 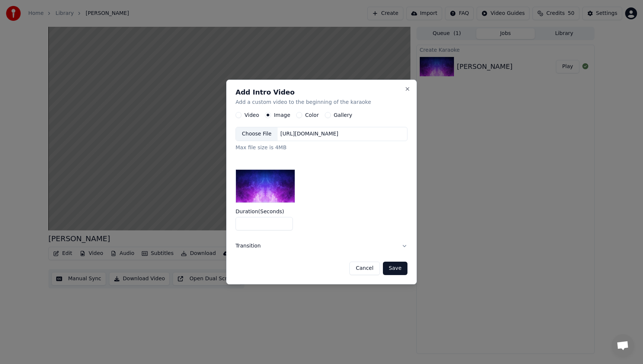 What do you see at coordinates (365, 268) in the screenshot?
I see `button: Cancel` at bounding box center [365, 268].